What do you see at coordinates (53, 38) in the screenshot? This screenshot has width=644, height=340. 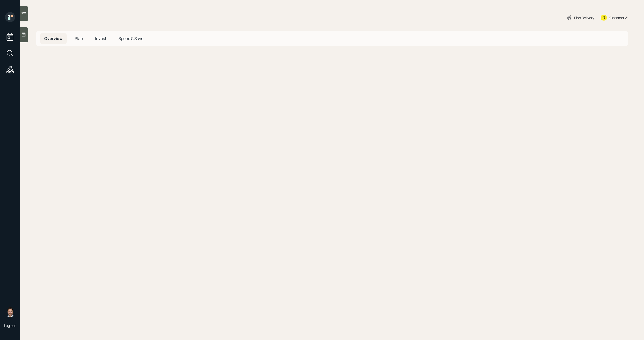 I see `span: Overview` at bounding box center [53, 38].